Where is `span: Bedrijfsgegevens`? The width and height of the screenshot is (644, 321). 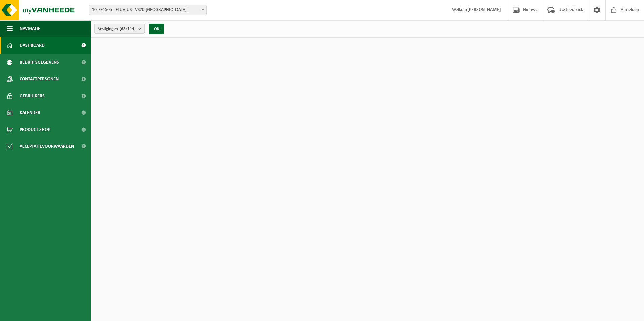 span: Bedrijfsgegevens is located at coordinates (39, 62).